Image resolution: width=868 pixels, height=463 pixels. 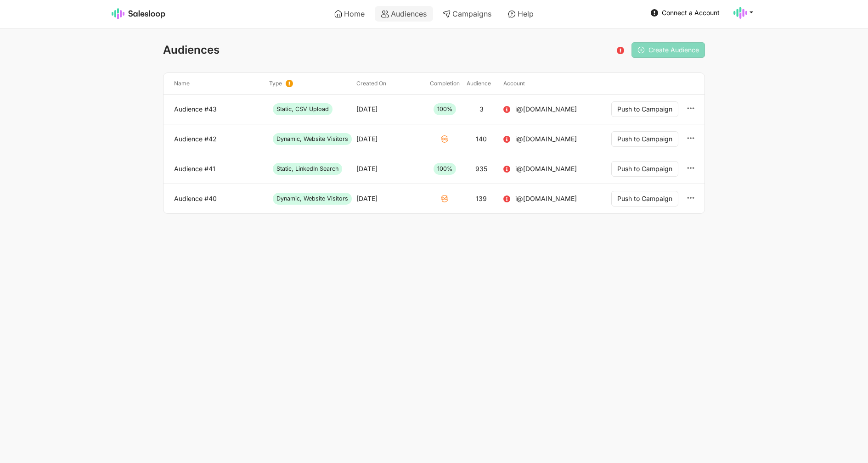 I want to click on div: 140, so click(x=481, y=139).